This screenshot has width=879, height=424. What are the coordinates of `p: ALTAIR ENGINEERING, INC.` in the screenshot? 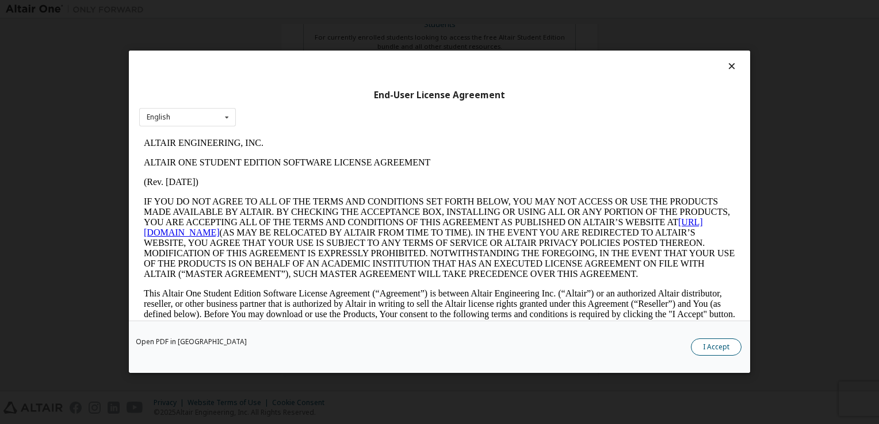 It's located at (300, 10).